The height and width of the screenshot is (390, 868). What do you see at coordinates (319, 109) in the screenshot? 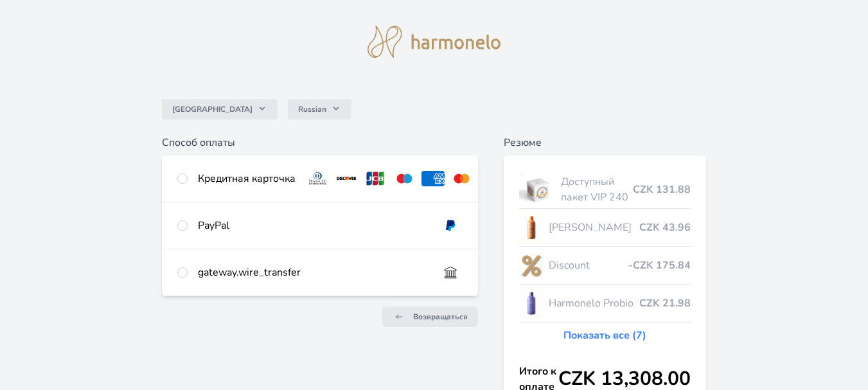
I see `button: Russian` at bounding box center [319, 109].